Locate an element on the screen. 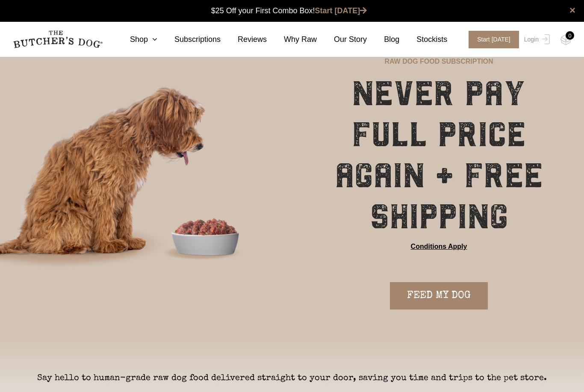 This screenshot has width=584, height=392. h1: NEVER PAY FULL PRICE AGAIN + FREE SHIPPING is located at coordinates (439, 155).